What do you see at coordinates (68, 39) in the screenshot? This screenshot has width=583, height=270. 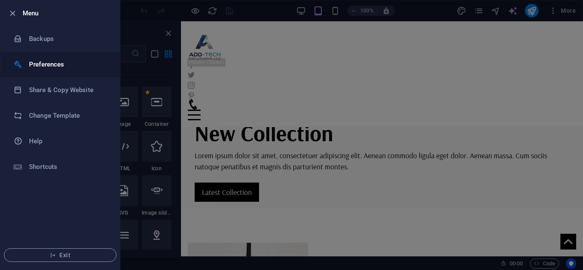 I see `h6: Backups` at bounding box center [68, 39].